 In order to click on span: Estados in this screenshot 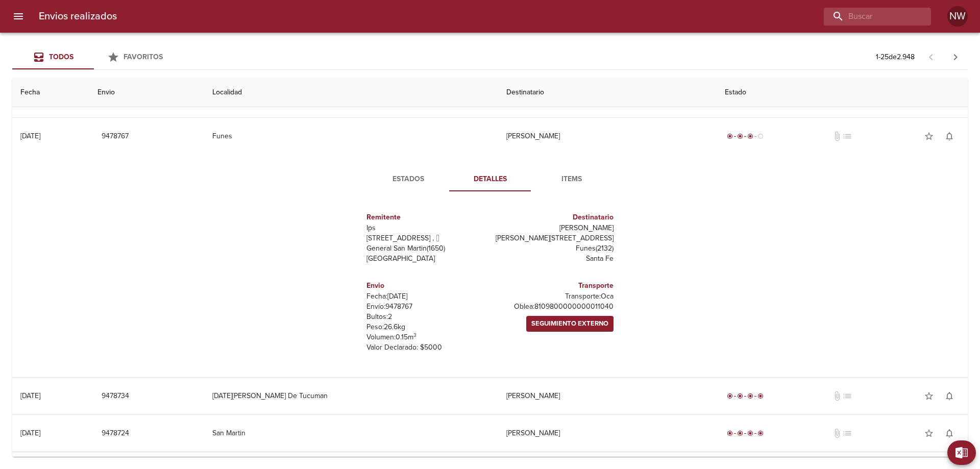, I will do `click(409, 180)`.